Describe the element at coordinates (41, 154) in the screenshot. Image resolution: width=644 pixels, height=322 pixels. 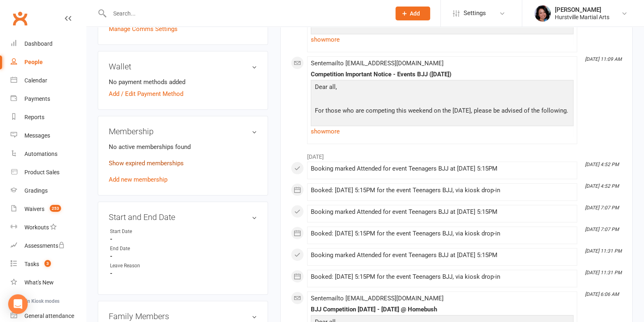
I see `div: Automations` at that location.